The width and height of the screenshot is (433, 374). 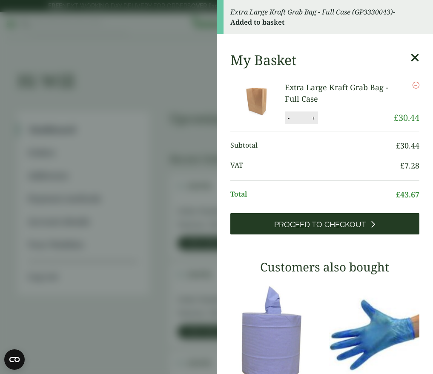 What do you see at coordinates (325, 224) in the screenshot?
I see `a: Proceed to Checkout` at bounding box center [325, 224].